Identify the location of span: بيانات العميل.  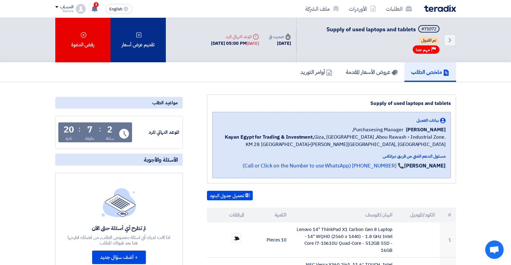
(428, 120).